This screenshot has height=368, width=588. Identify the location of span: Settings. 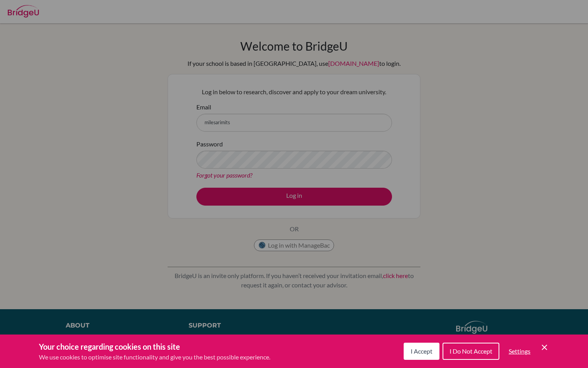
(520, 351).